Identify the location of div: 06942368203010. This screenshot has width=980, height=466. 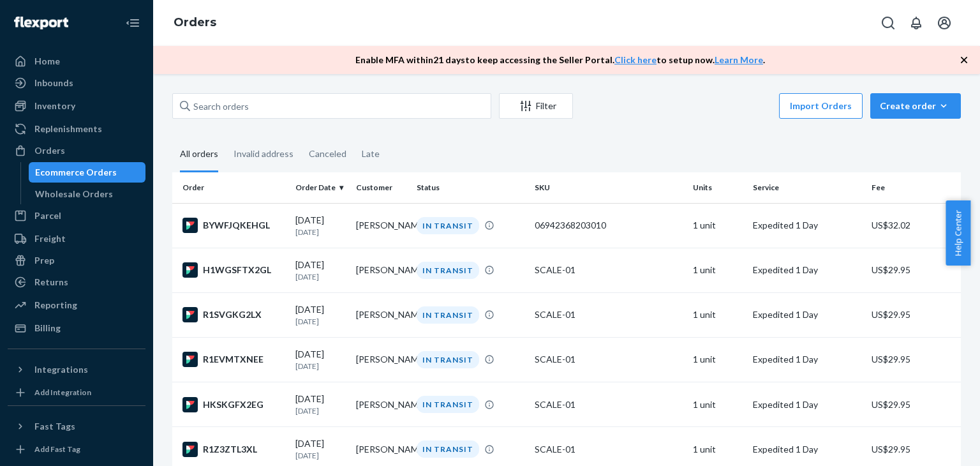
(608, 225).